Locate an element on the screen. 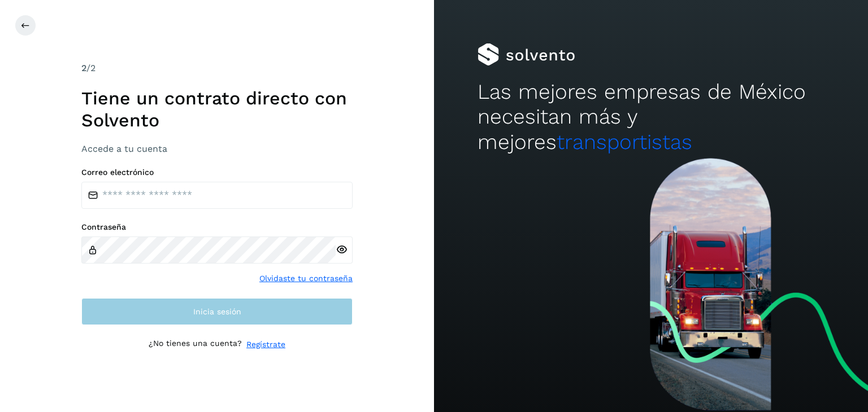 The height and width of the screenshot is (412, 868). h1: Tiene un contrato directo con Solvento is located at coordinates (217, 109).